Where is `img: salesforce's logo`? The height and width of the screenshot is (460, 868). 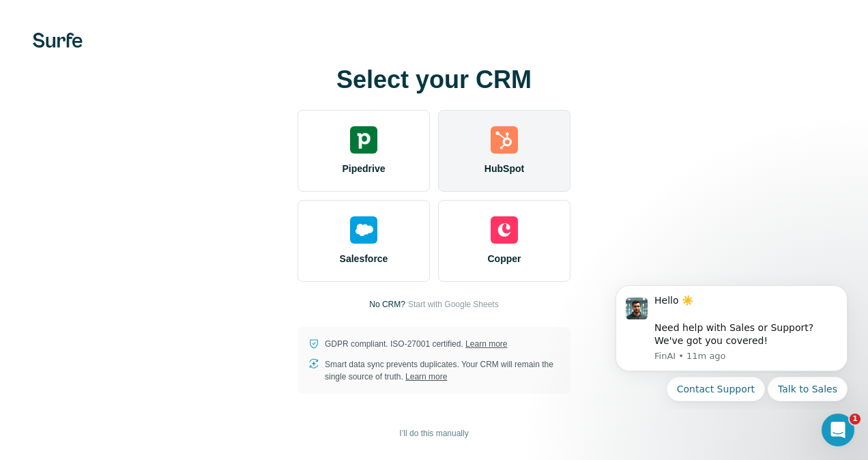 img: salesforce's logo is located at coordinates (363, 230).